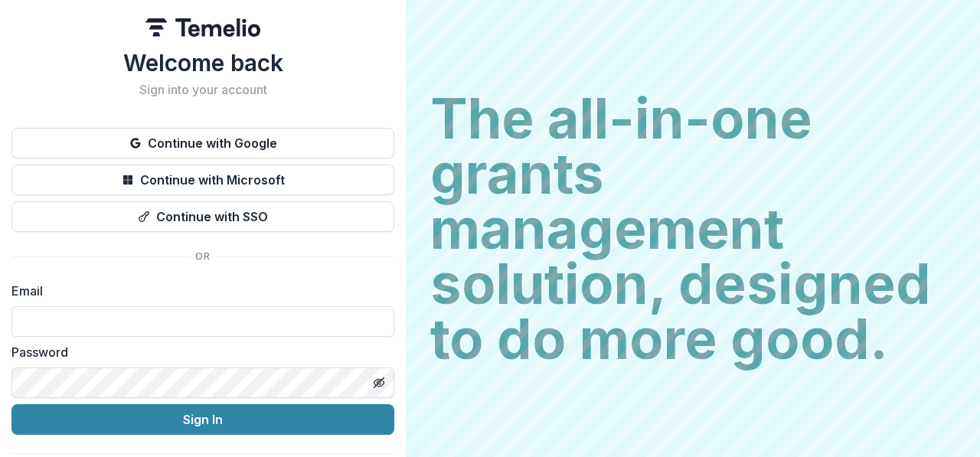 The image size is (980, 457). I want to click on button: Continue with Google, so click(203, 144).